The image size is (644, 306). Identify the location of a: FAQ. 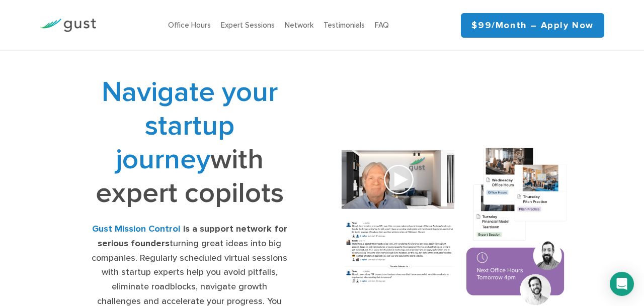
(382, 25).